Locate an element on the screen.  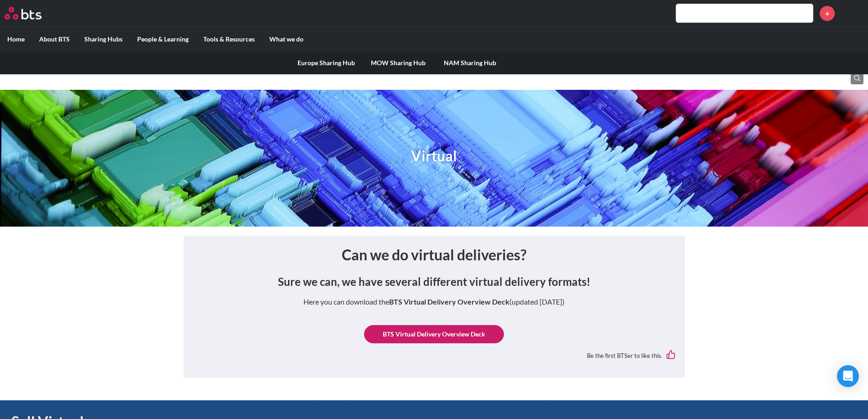
div: Open Intercom Messenger is located at coordinates (848, 376).